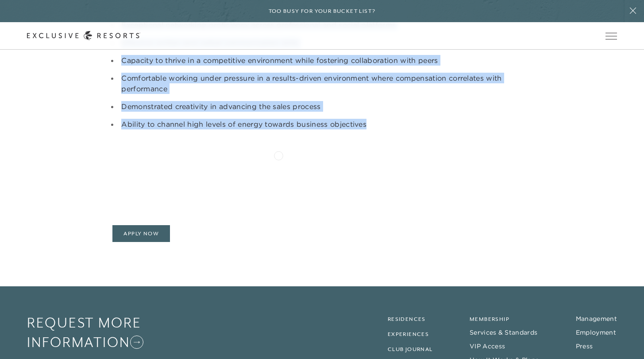 Image resolution: width=644 pixels, height=359 pixels. What do you see at coordinates (325, 107) in the screenshot?
I see `li: Demonstrated creativity in advancing the sales process` at bounding box center [325, 107].